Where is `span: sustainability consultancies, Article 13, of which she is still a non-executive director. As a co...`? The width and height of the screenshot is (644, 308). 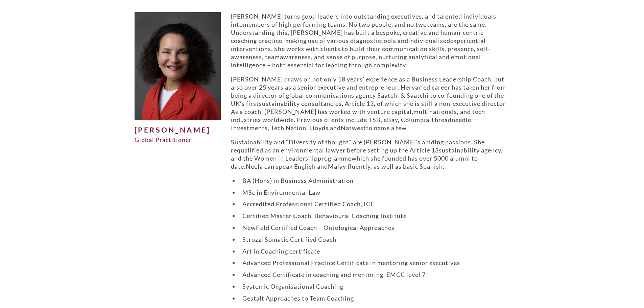 span: sustainability consultancies, Article 13, of which she is still a non-executive director. As a co... is located at coordinates (369, 108).